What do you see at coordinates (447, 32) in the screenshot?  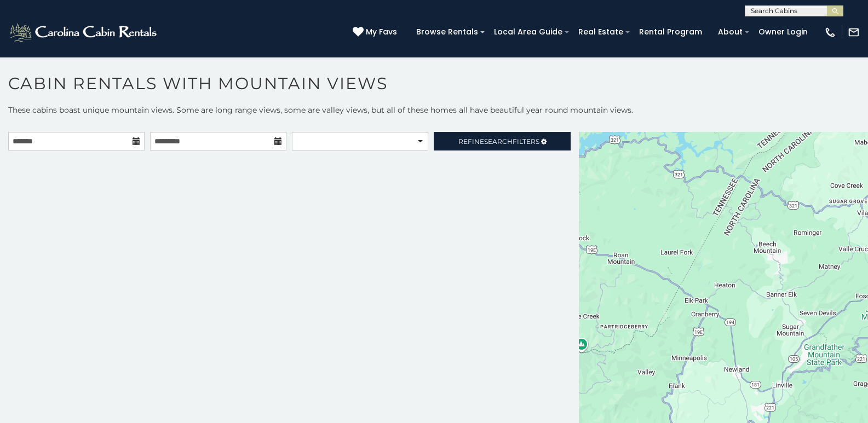 I see `a: Browse Rentals` at bounding box center [447, 32].